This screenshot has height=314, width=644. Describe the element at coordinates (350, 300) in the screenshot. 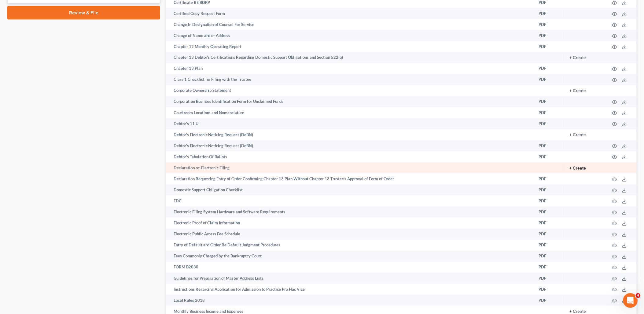

I see `td: Local Rules 2018` at that location.